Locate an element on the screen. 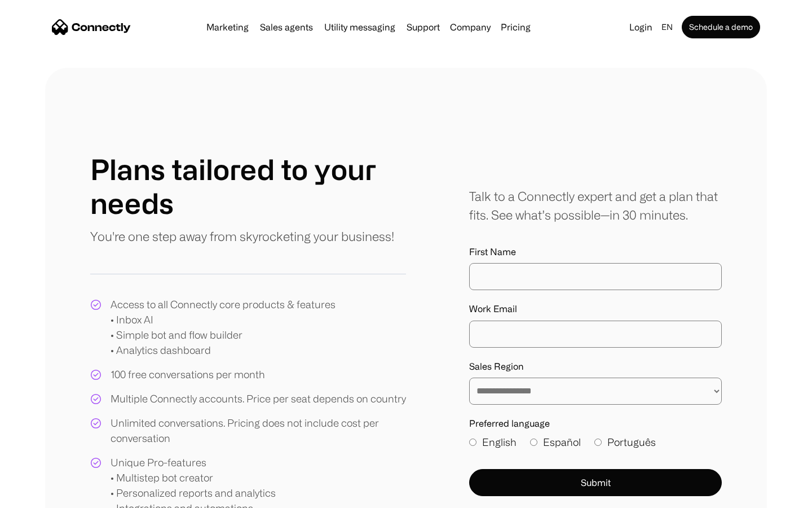 The width and height of the screenshot is (812, 508). input: Español is located at coordinates (534, 442).